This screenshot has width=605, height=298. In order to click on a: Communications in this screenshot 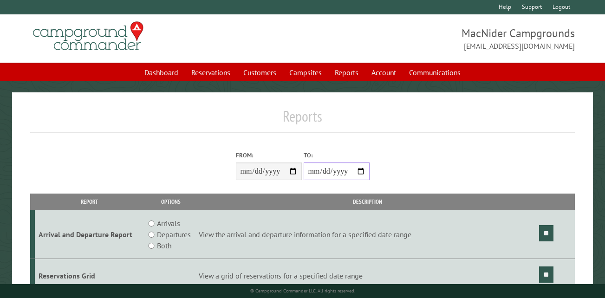, I will do `click(434, 72)`.